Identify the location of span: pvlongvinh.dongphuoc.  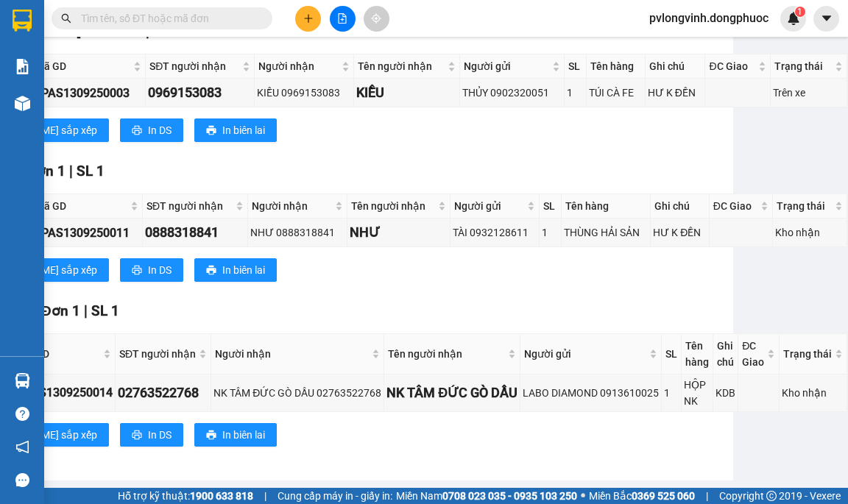
(709, 18).